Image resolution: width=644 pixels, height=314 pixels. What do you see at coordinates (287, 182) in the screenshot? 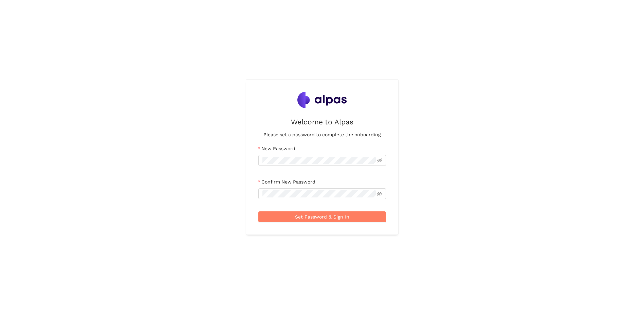
I see `label: Confirm New Password` at bounding box center [287, 182].